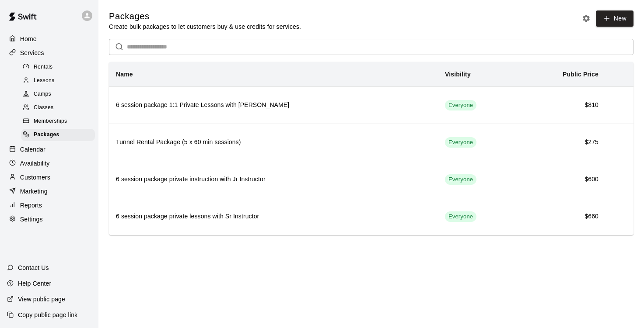 This screenshot has height=328, width=644. Describe the element at coordinates (58, 121) in the screenshot. I see `div: Memberships` at that location.